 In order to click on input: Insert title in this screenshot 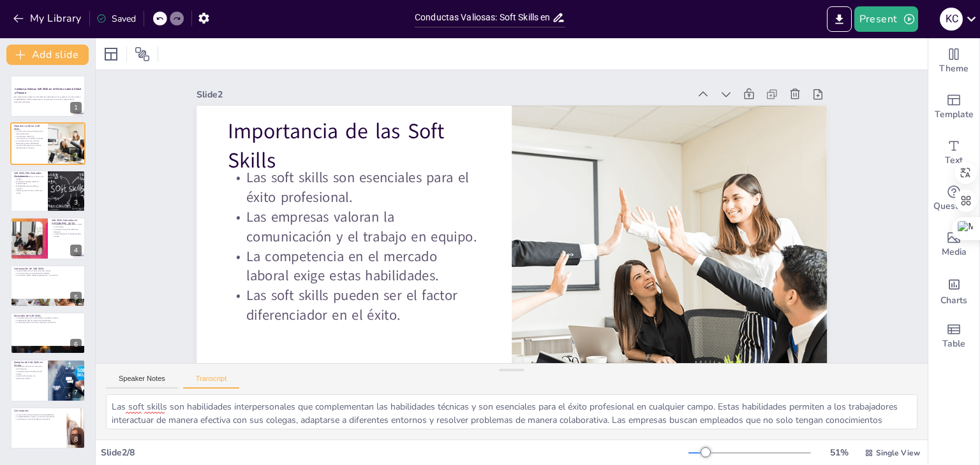, I will do `click(483, 17)`.